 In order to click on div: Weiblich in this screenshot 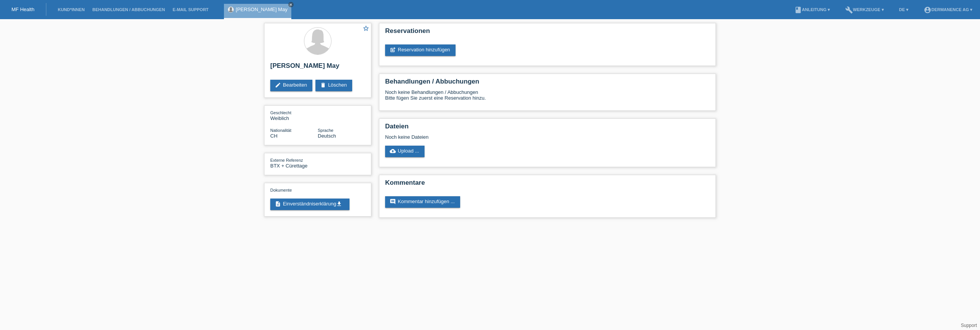, I will do `click(294, 116)`.